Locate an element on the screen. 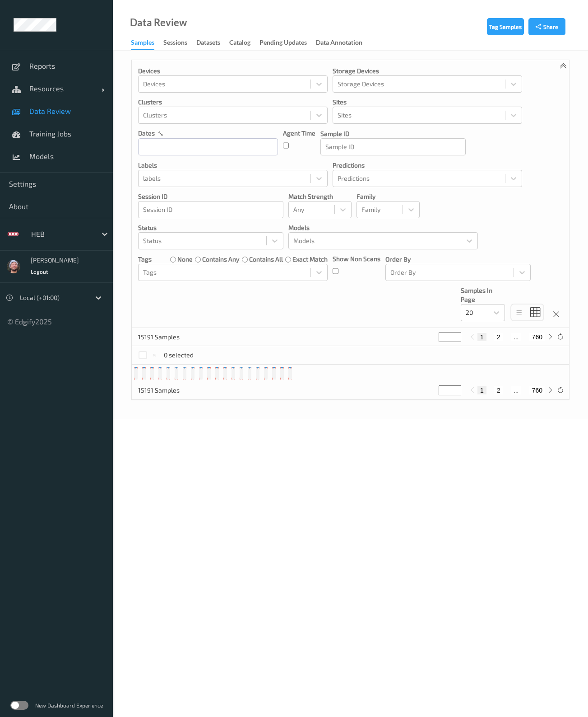 The image size is (588, 717). button: Tag Samples is located at coordinates (506, 27).